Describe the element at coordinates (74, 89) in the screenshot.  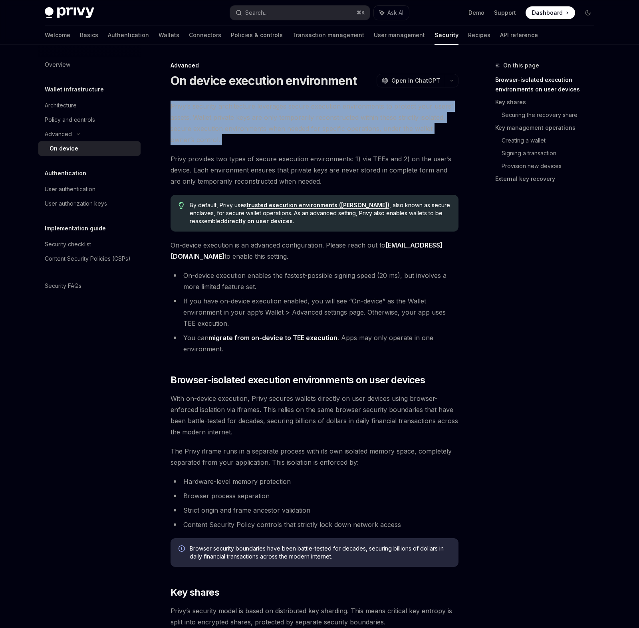
I see `h5: Wallet infrastructure` at that location.